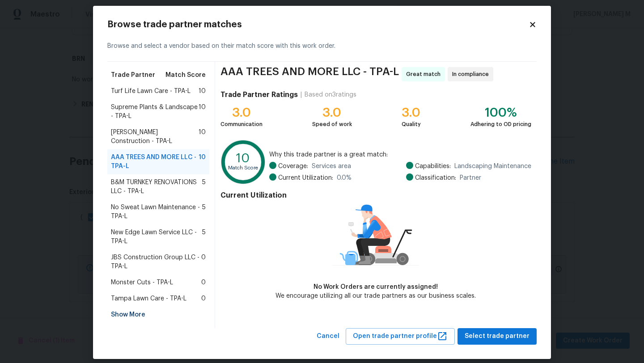 Image resolution: width=644 pixels, height=363 pixels. Describe the element at coordinates (322, 46) in the screenshot. I see `div: Browse and select a vendor based on their match score with this work order.` at that location.